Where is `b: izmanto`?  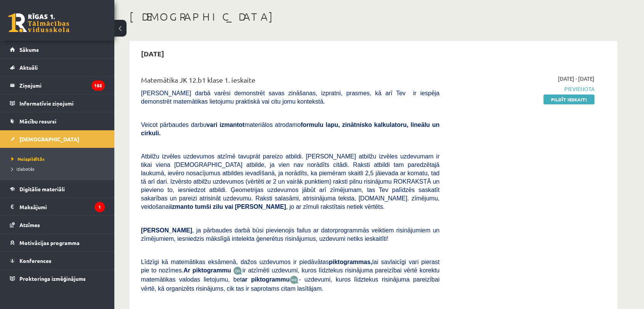 b: izmanto is located at coordinates (182, 207).